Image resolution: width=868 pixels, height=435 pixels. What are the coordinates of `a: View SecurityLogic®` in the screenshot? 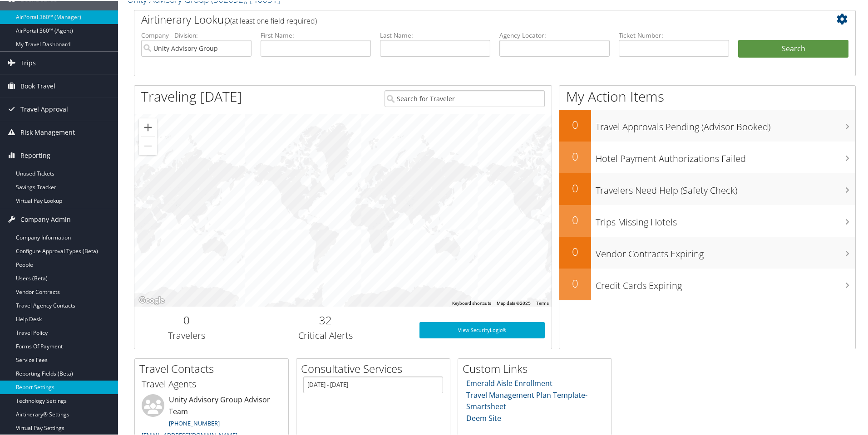 It's located at (482, 330).